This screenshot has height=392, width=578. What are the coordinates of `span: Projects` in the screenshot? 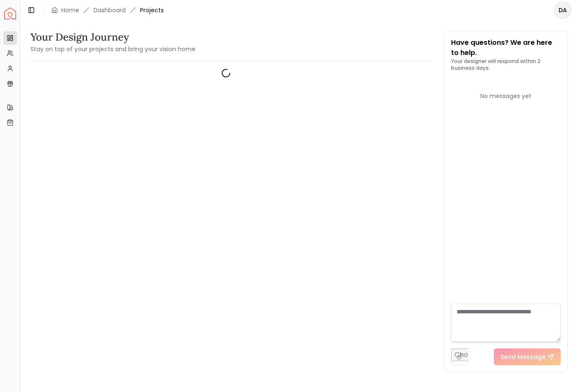 It's located at (152, 10).